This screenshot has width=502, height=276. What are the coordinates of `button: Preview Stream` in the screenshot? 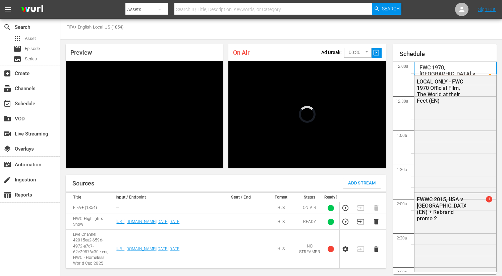 It's located at (345, 222).